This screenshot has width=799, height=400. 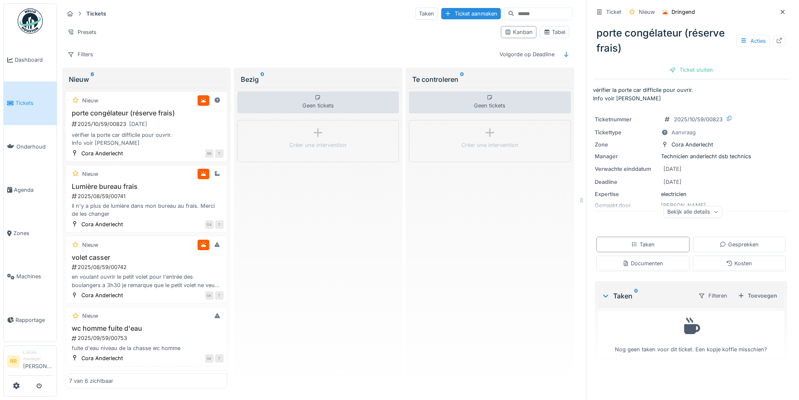 I want to click on div: Filters, so click(x=80, y=54).